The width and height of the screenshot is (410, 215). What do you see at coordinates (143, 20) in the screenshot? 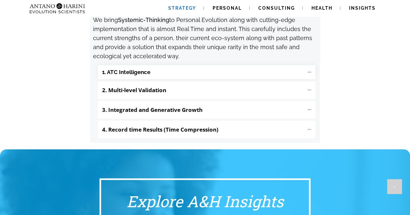
I see `strong: Systemic-Thinking` at bounding box center [143, 20].